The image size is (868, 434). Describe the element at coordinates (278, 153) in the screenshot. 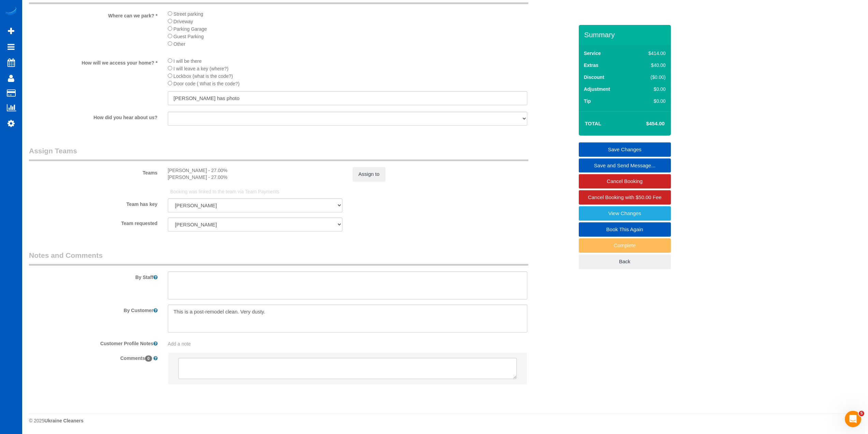

I see `legend: Assign Teams` at that location.